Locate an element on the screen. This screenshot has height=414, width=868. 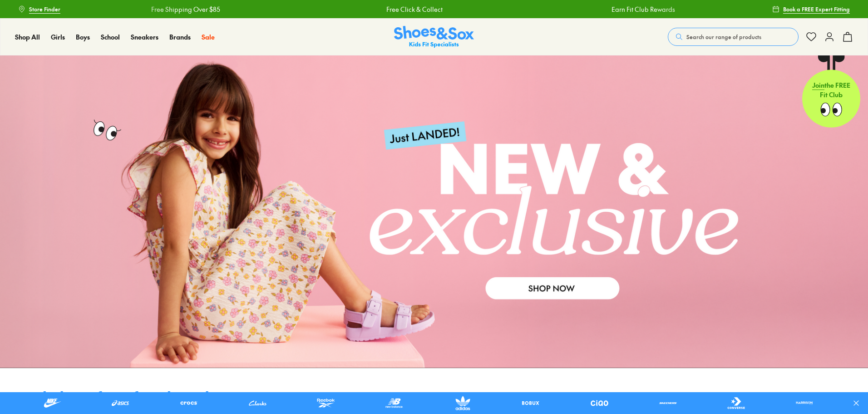
a: Boys is located at coordinates (82, 37).